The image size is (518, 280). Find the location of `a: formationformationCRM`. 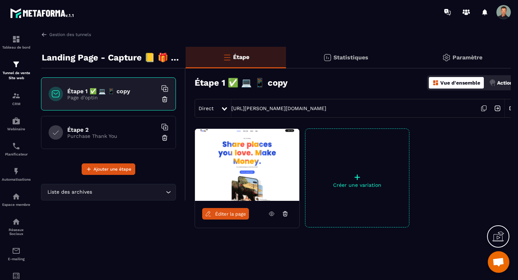

a: formationformationCRM is located at coordinates (16, 99).